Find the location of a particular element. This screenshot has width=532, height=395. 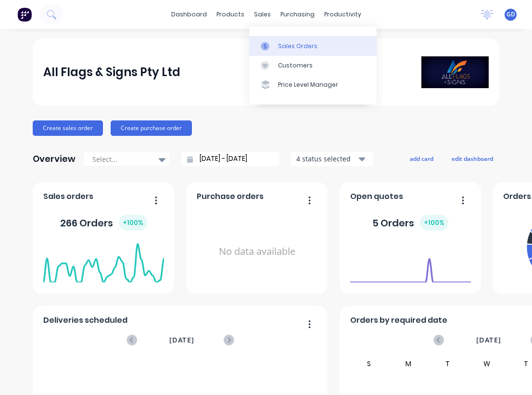

button: Create purchase order is located at coordinates (151, 128).